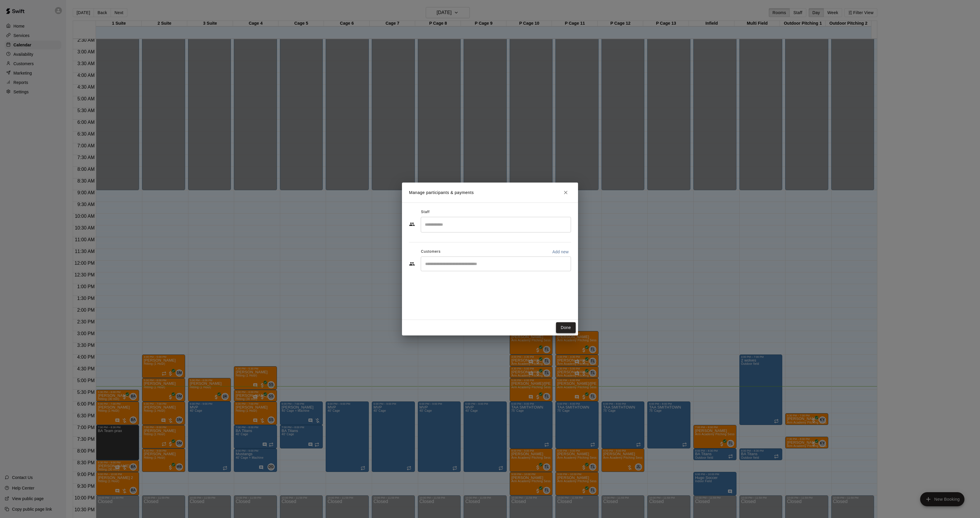 This screenshot has height=518, width=980. What do you see at coordinates (412, 264) in the screenshot?
I see `svg: Customers` at bounding box center [412, 264].